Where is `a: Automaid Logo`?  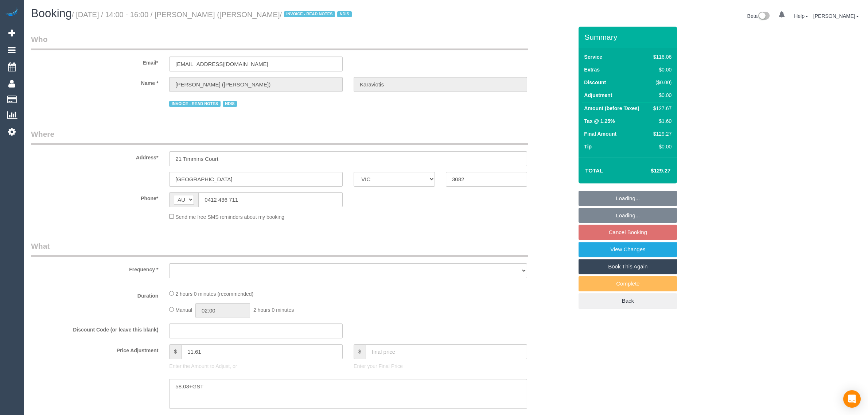 a: Automaid Logo is located at coordinates (12, 13).